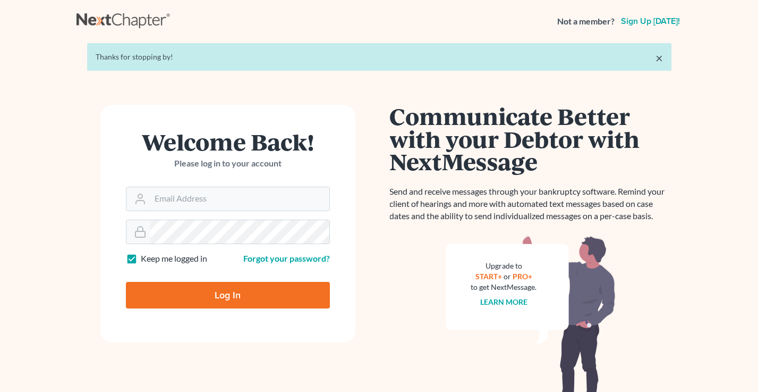 The image size is (758, 392). Describe the element at coordinates (504, 301) in the screenshot. I see `a: Learn more` at that location.